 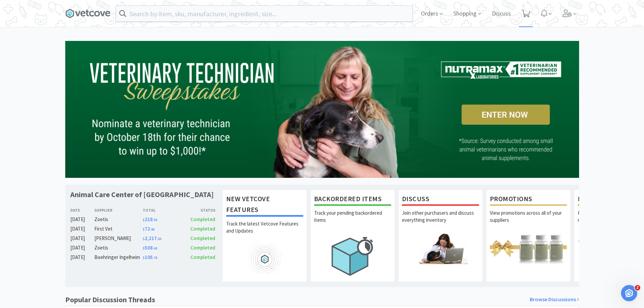 I want to click on span: 508, so click(x=150, y=247).